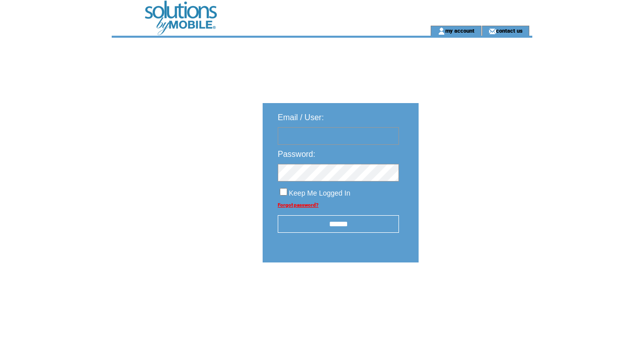  What do you see at coordinates (319, 193) in the screenshot?
I see `span: Keep Me Logged In` at bounding box center [319, 193].